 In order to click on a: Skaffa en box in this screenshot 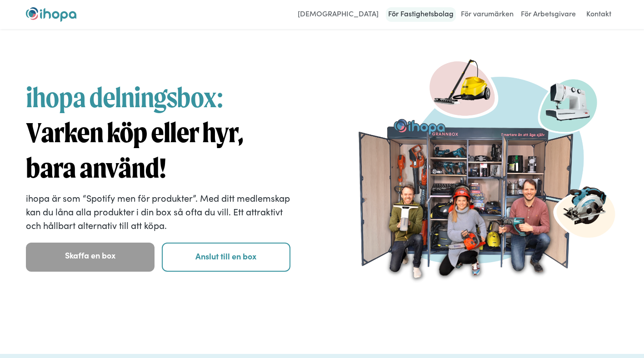, I will do `click(90, 257)`.